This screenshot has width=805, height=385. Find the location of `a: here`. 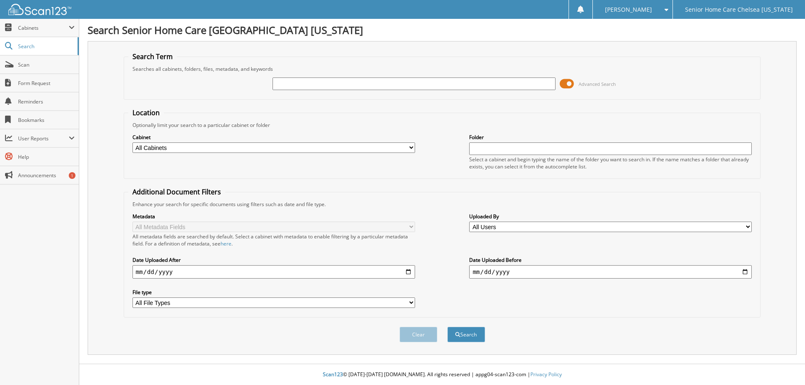

a: here is located at coordinates (226, 244).